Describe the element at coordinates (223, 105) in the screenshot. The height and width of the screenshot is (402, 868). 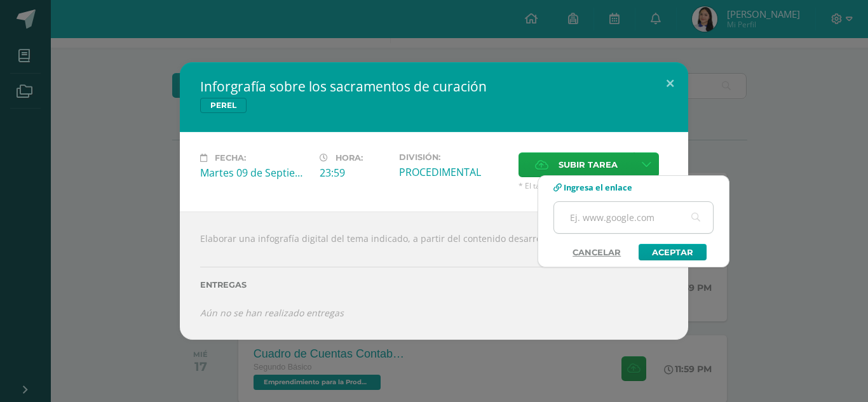
I see `span: PEREL` at that location.